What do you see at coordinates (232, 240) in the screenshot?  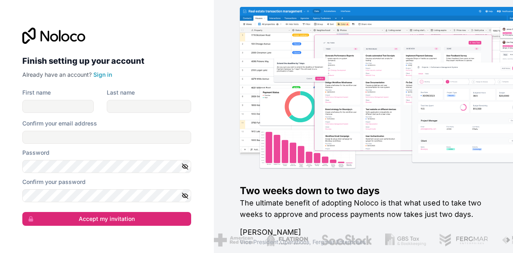 I see `img: /assets/american-red-cross-BAupjrZR.png` at bounding box center [232, 240].